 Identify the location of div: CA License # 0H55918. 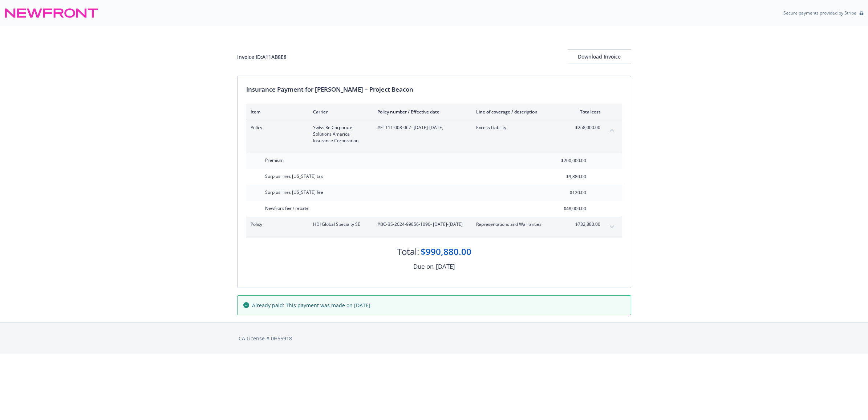
(434, 338).